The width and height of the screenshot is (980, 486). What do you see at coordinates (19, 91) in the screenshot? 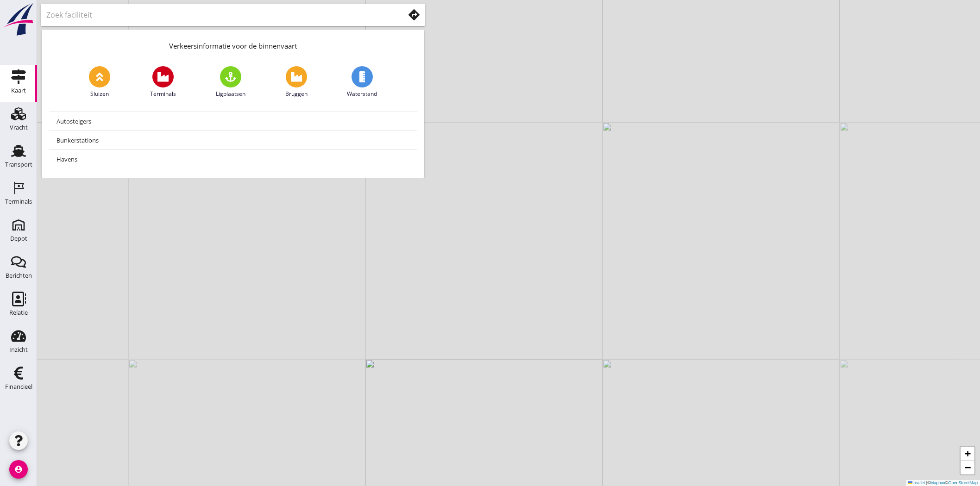
I see `div: Kaart` at bounding box center [19, 91].